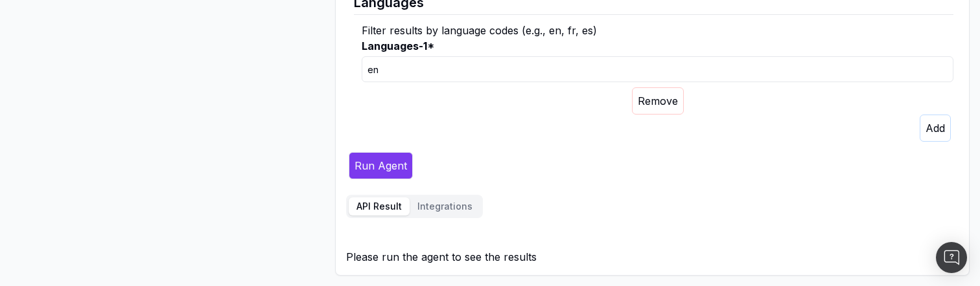 The width and height of the screenshot is (980, 286). Describe the element at coordinates (935, 128) in the screenshot. I see `button: Add` at that location.